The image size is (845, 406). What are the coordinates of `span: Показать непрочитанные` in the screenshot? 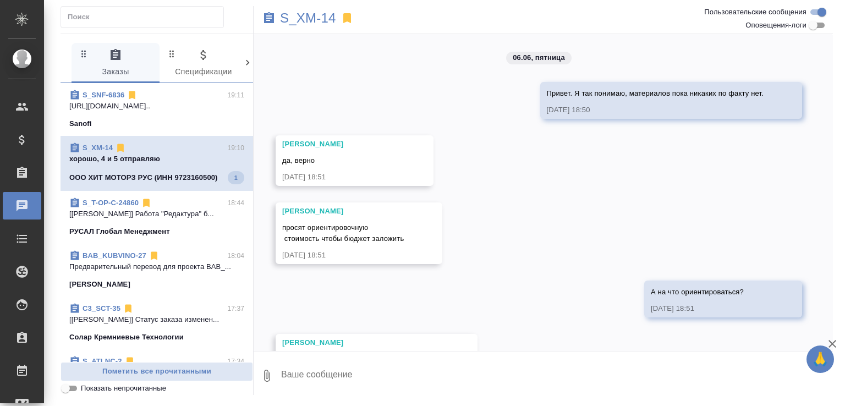 It's located at (123, 388).